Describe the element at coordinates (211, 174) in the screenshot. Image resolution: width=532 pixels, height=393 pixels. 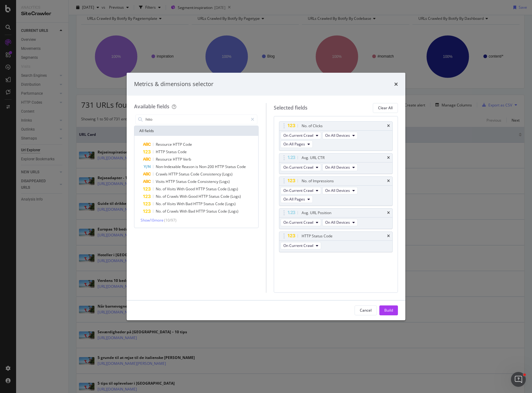
I see `span: Consistency` at that location.